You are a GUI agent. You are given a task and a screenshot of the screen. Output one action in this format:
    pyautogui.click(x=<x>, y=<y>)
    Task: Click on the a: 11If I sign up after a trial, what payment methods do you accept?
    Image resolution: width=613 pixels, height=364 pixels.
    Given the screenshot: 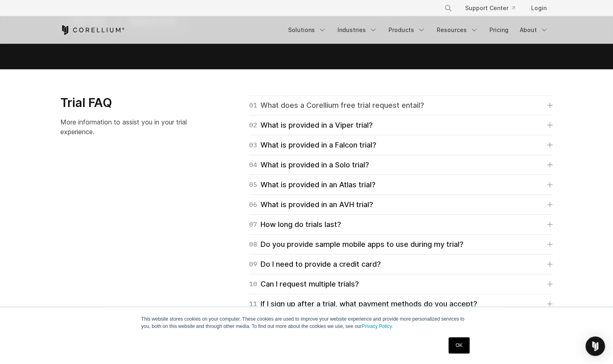 What is the action you would take?
    pyautogui.click(x=401, y=304)
    